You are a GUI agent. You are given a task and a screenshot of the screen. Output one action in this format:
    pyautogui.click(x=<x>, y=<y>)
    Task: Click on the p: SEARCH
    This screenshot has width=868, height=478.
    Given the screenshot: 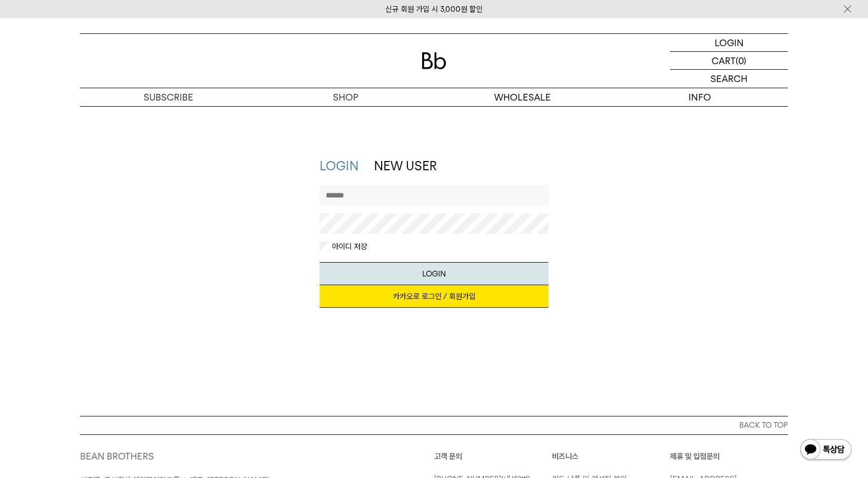 What is the action you would take?
    pyautogui.click(x=729, y=78)
    